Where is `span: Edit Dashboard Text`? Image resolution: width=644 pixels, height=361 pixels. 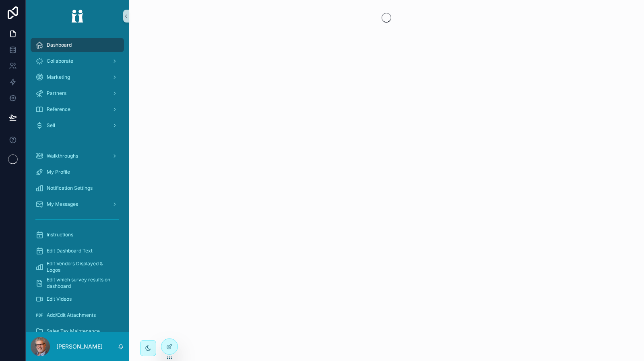 span: Edit Dashboard Text is located at coordinates (70, 251).